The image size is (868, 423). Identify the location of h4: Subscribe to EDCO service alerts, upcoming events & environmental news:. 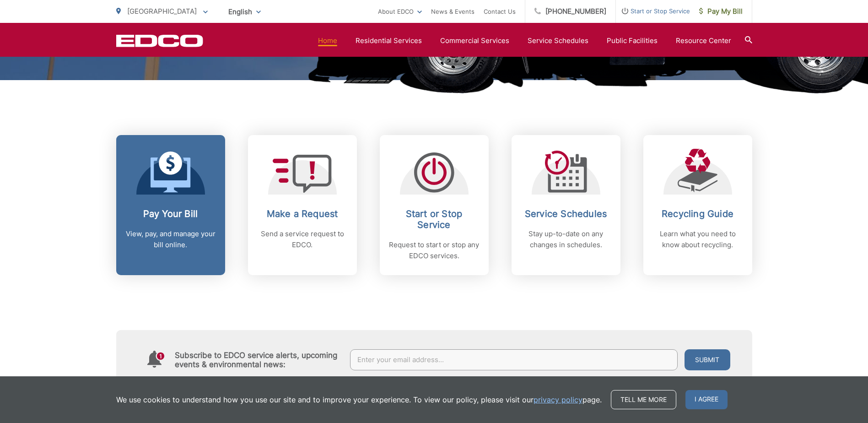
(258, 360).